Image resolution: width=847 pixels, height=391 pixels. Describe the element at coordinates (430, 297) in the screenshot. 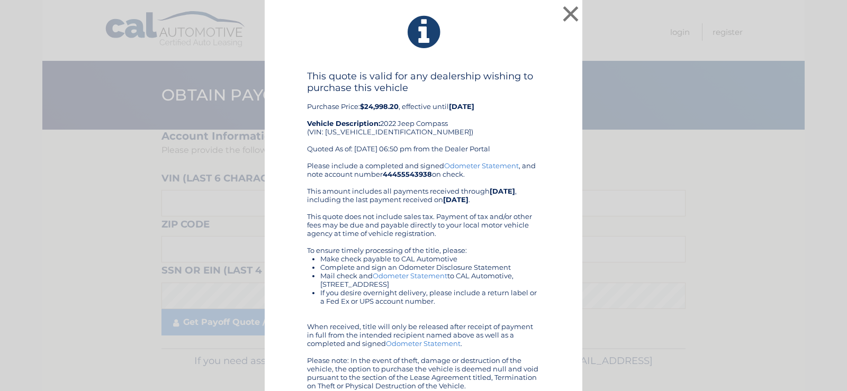

I see `li: If you desire overnight delivery, please include a return label or a Fed Ex or UPS account number.` at that location.